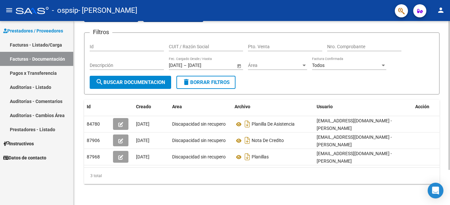 The image size is (450, 205). What do you see at coordinates (275, 65) in the screenshot?
I see `span: Área` at bounding box center [275, 65].